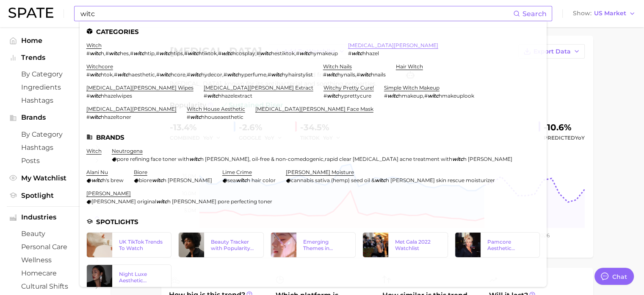 The width and height of the screenshot is (644, 295). Describe the element at coordinates (605, 13) in the screenshot. I see `button: ShowUS Market` at that location.